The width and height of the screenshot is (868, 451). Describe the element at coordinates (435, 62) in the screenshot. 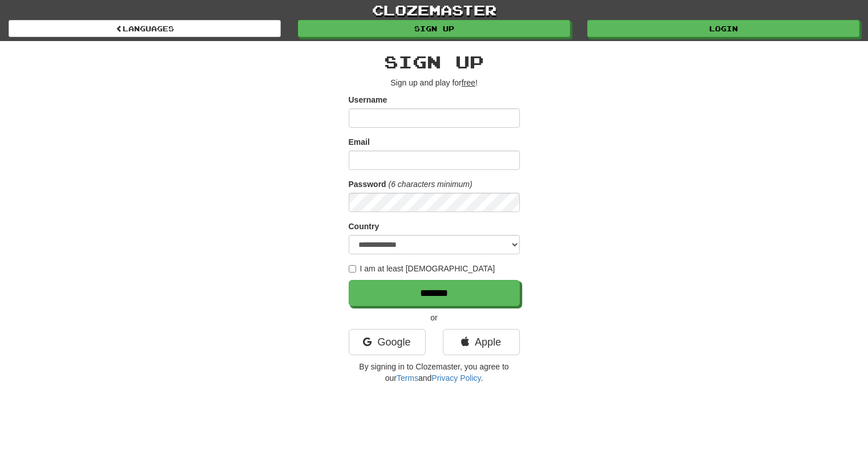

I see `h2: Sign up` at that location.